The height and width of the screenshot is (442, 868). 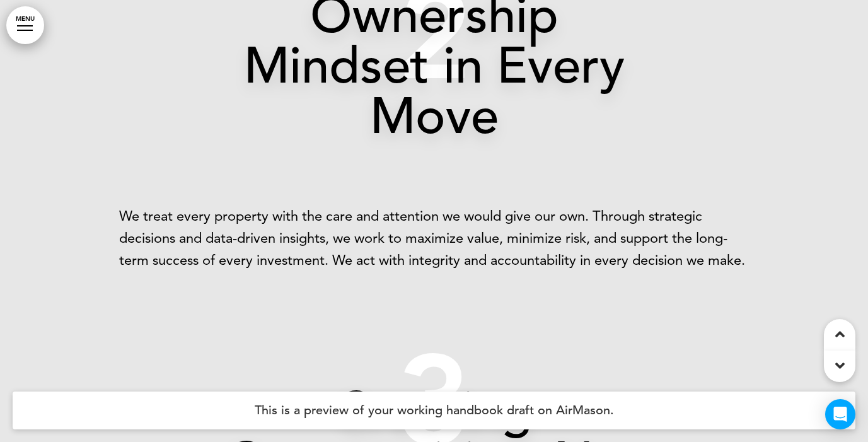 I want to click on p: We treat every property with the care and attention we would give our own. Through strategic deci..., so click(x=434, y=238).